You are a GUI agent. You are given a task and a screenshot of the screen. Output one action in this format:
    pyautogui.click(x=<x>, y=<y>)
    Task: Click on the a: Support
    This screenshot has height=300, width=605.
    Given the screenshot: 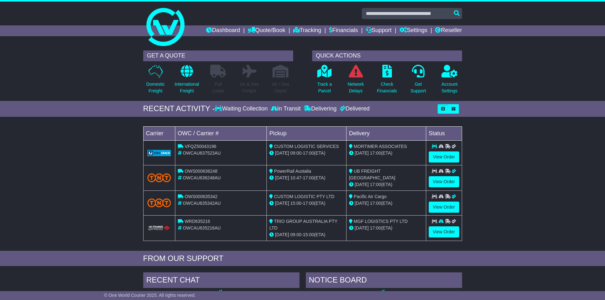 What is the action you would take?
    pyautogui.click(x=379, y=31)
    